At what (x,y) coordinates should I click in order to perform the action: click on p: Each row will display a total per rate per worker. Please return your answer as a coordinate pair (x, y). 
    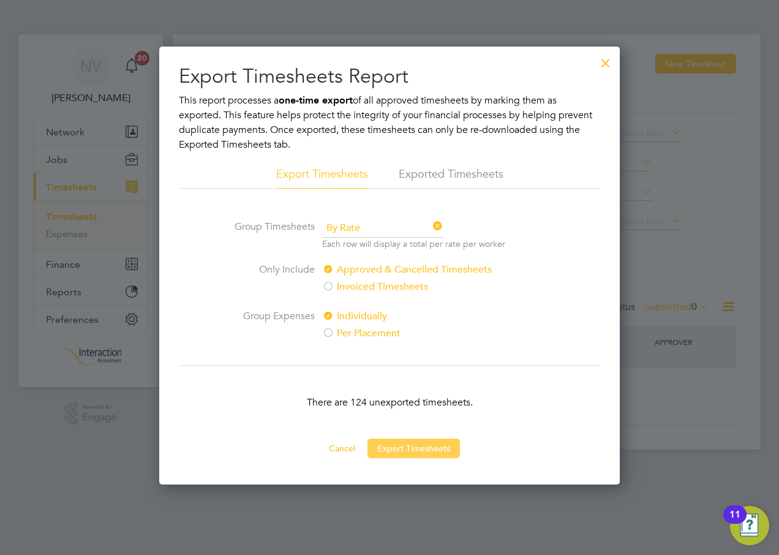
    Looking at the image, I should click on (413, 244).